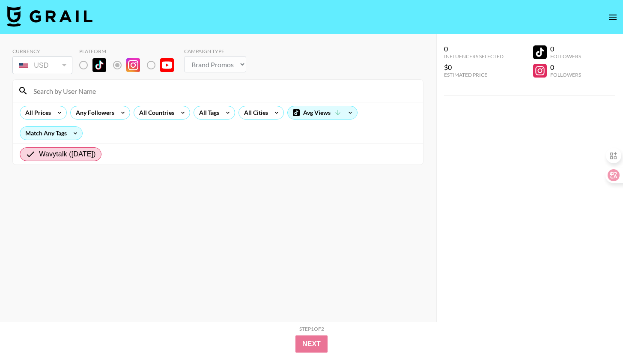  Describe the element at coordinates (93, 113) in the screenshot. I see `div: Any Followers` at that location.